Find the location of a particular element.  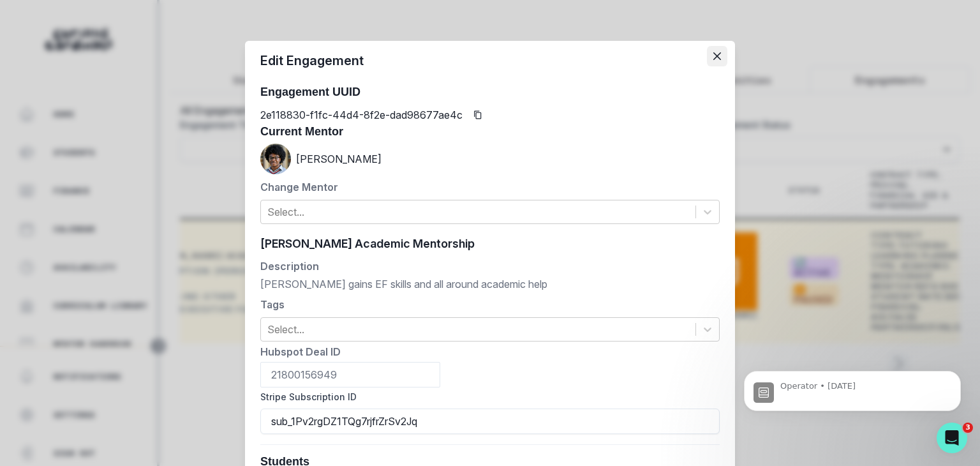

p: Tags is located at coordinates (490, 304).